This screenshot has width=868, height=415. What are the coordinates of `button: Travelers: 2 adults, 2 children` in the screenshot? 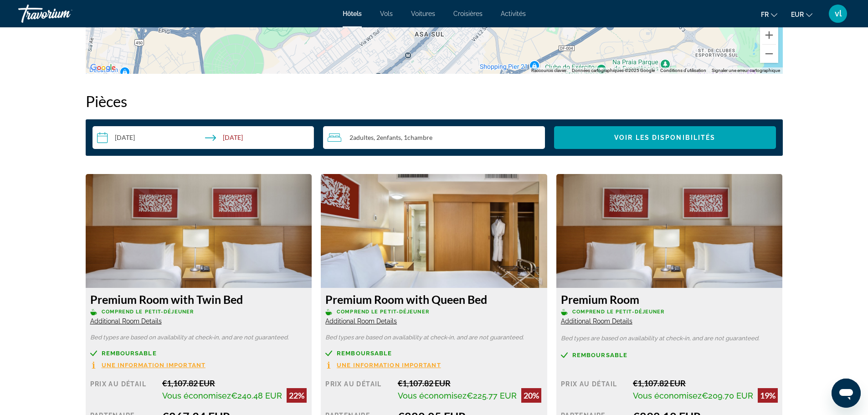 It's located at (434, 138).